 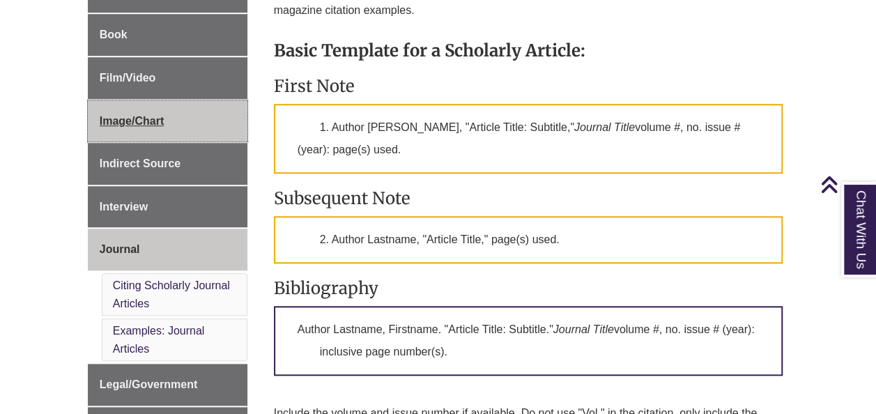 I want to click on a: Citing Scholarly Journal Articles, so click(x=171, y=294).